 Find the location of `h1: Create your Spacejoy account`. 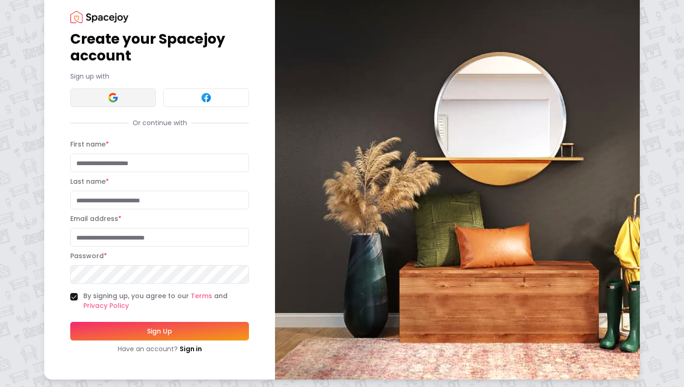

h1: Create your Spacejoy account is located at coordinates (160, 47).